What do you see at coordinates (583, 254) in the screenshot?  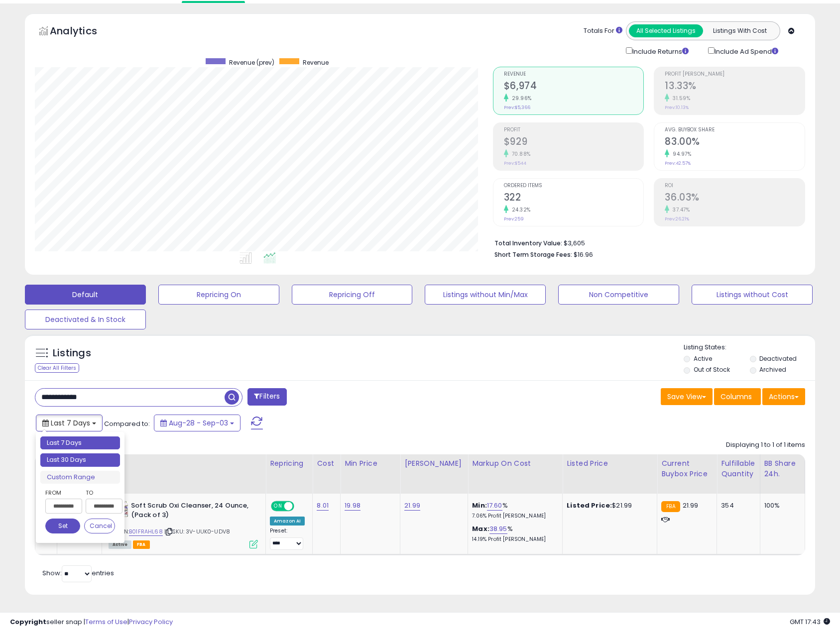 I see `span: $16.96` at bounding box center [583, 254].